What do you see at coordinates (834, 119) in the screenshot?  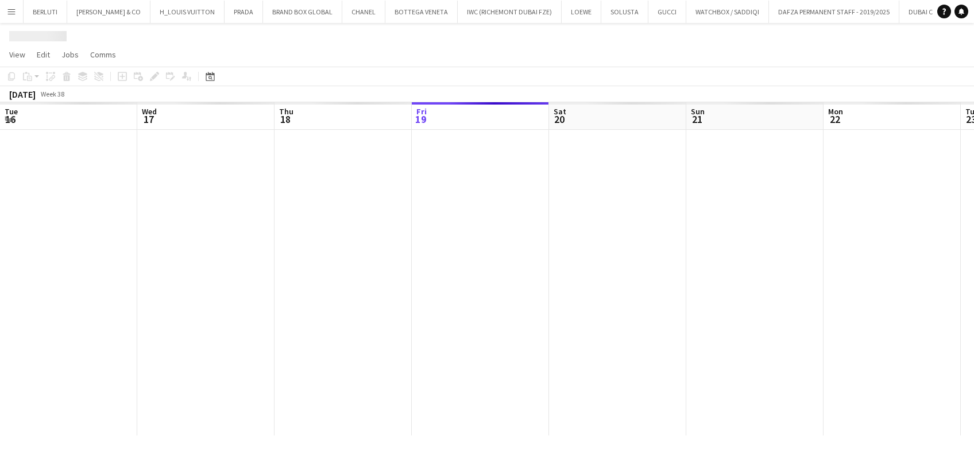 I see `span: 22` at bounding box center [834, 119].